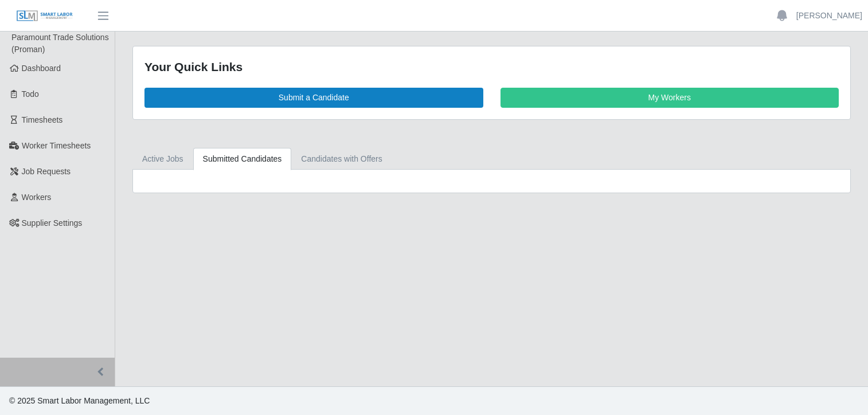 This screenshot has width=868, height=415. Describe the element at coordinates (56, 146) in the screenshot. I see `span: Worker Timesheets` at that location.